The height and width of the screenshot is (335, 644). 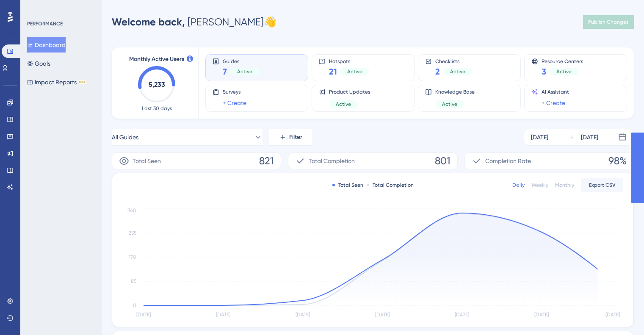 What do you see at coordinates (39, 64) in the screenshot?
I see `button: Goals` at bounding box center [39, 64].